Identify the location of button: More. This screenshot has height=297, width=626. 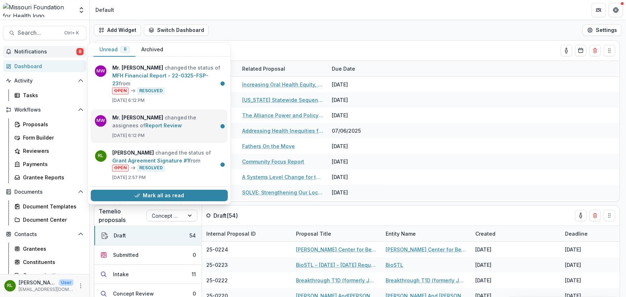
(81, 286).